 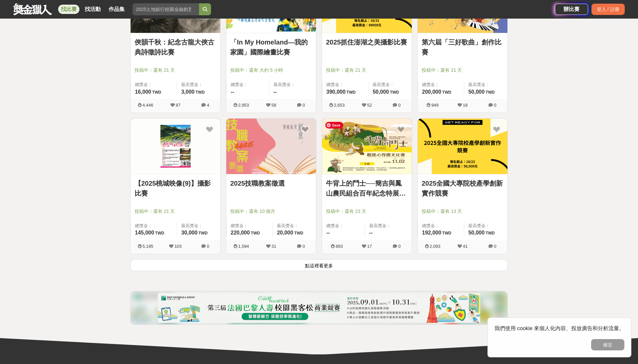 I want to click on span: 200,000, so click(x=431, y=92).